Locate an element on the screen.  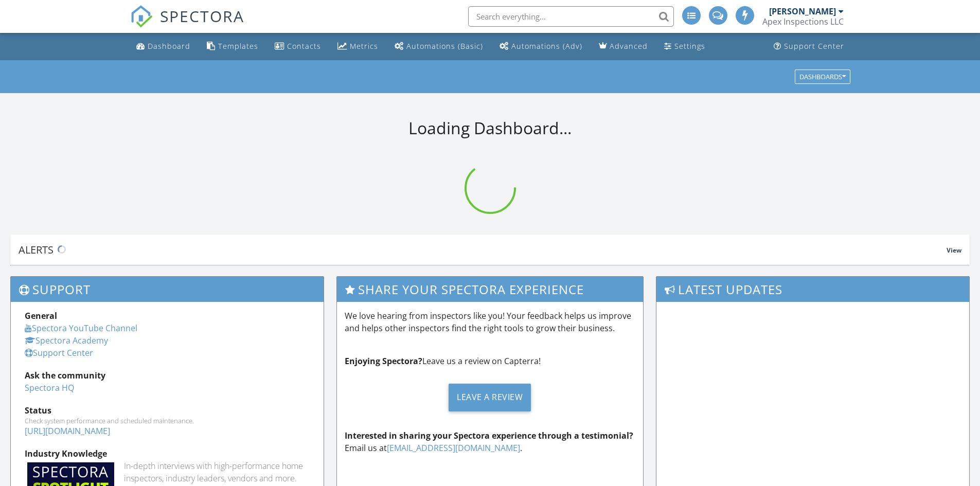
a: Metrics is located at coordinates (357, 46).